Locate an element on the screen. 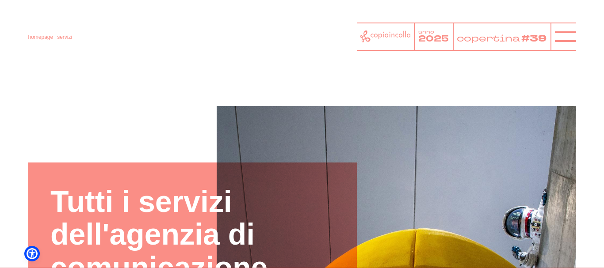 This screenshot has height=268, width=604. tspan: 2025 is located at coordinates (433, 39).